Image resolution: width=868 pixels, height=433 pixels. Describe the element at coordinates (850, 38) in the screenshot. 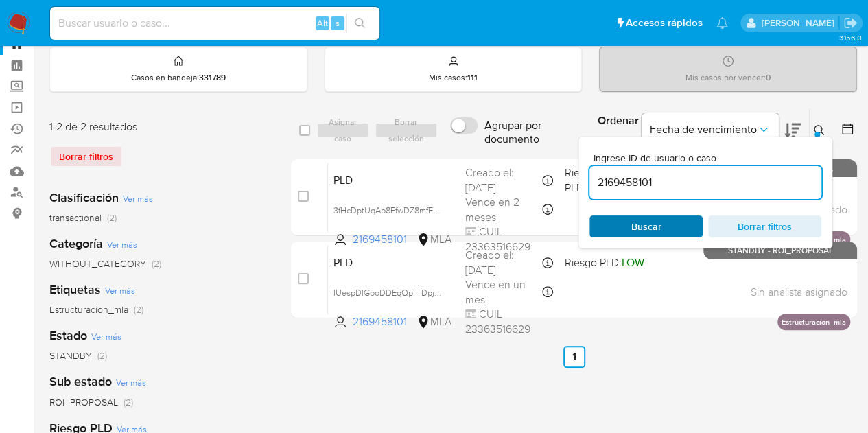

I see `span: 3.156.0` at that location.